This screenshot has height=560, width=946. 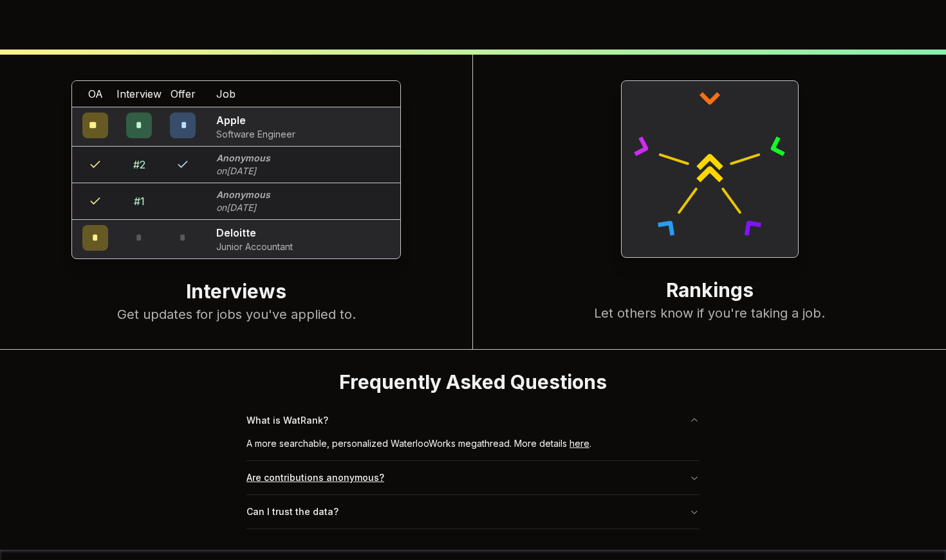 What do you see at coordinates (255, 134) in the screenshot?
I see `p: Software Engineer` at bounding box center [255, 134].